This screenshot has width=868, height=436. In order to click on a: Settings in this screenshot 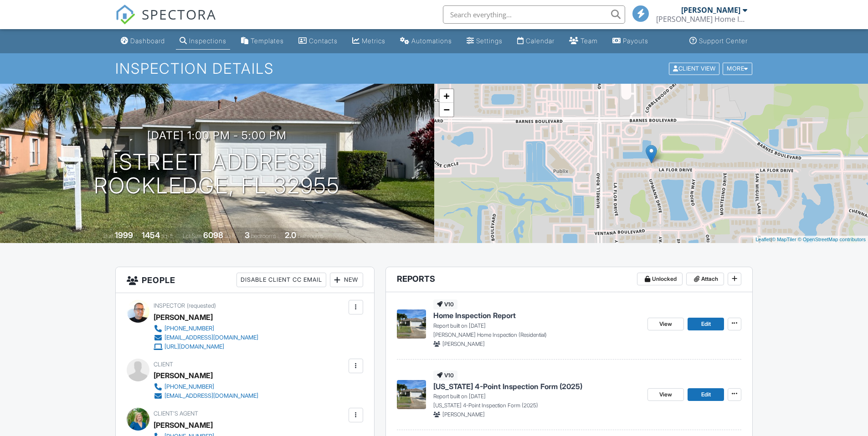, I will do `click(484, 41)`.